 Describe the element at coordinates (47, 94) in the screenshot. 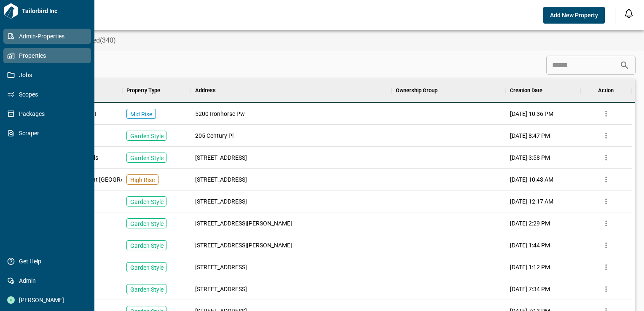

I see `a: Scopes` at that location.